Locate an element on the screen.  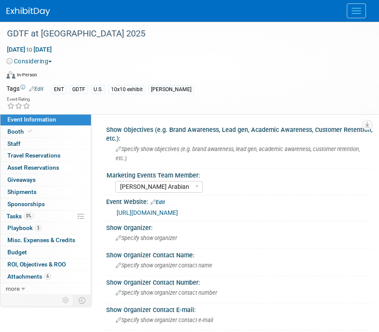
span: Specify show organizer contact e-mail is located at coordinates (164, 320).